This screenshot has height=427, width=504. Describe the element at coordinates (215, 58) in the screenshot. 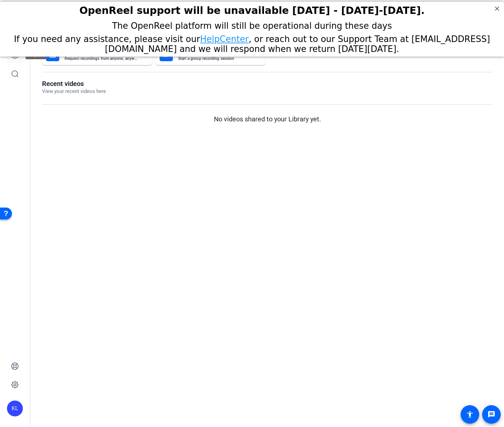

I see `mat-card-subtitle: Start a group recording session` at that location.